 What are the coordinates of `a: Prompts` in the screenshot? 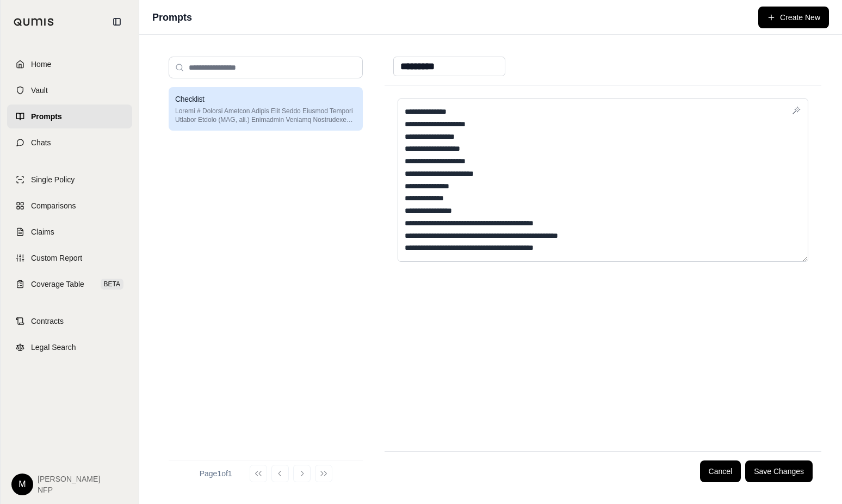 It's located at (69, 116).